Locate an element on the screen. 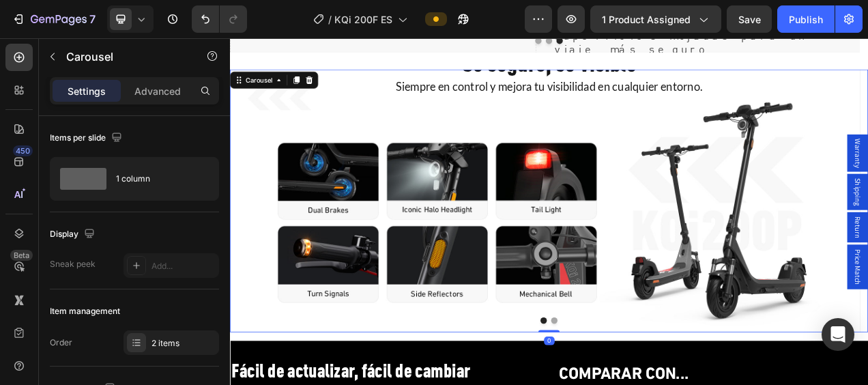 The width and height of the screenshot is (868, 385). div: 1 column is located at coordinates (158, 178).